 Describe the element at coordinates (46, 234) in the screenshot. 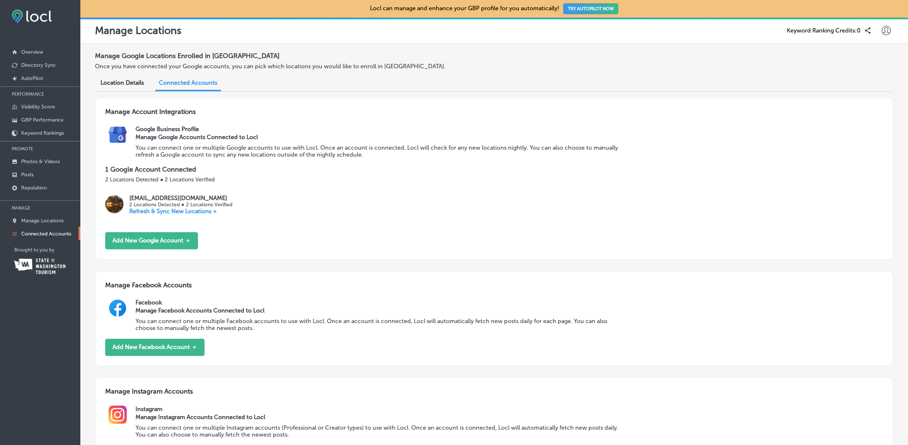

I see `p: Connected Accounts` at that location.